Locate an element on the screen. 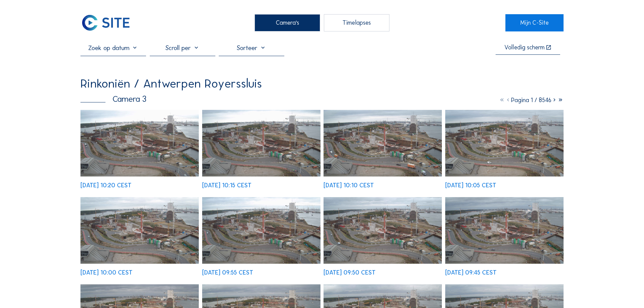 The image size is (644, 308). img: image_52961359 is located at coordinates (383, 143).